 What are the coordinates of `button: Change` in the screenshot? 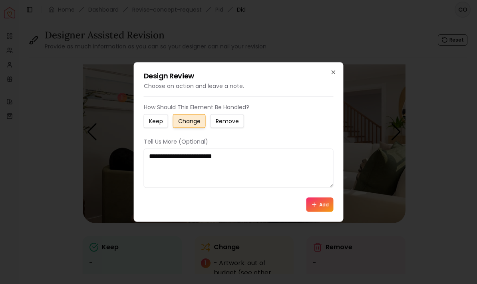 It's located at (189, 121).